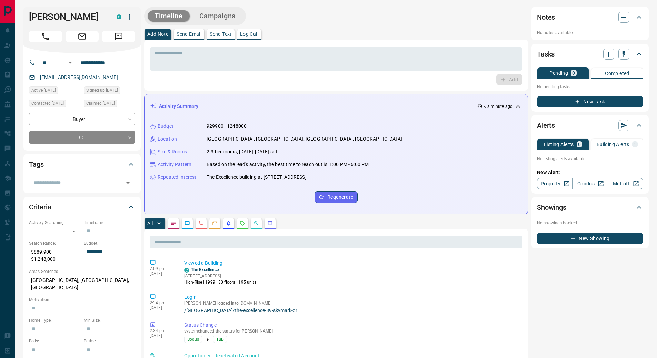 The height and width of the screenshot is (358, 657). What do you see at coordinates (635, 145) in the screenshot?
I see `p: 1` at bounding box center [635, 145].